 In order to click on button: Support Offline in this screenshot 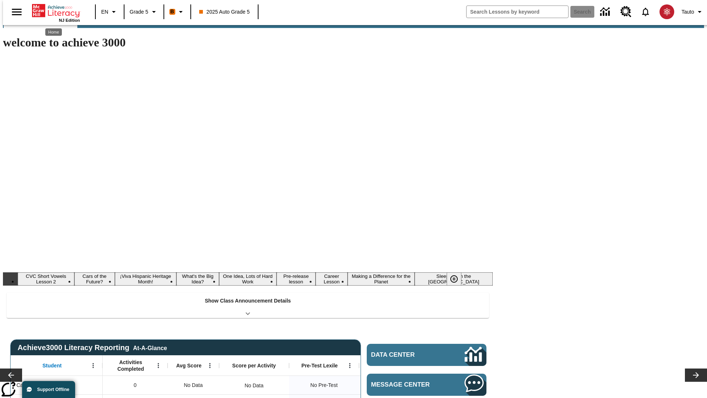, I will do `click(49, 389)`.